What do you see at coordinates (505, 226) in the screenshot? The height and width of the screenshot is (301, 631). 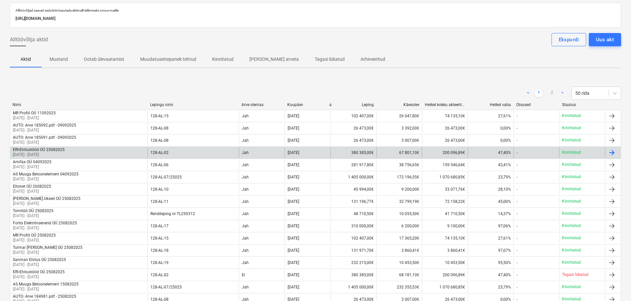 I see `span: 97,06%` at bounding box center [505, 226].